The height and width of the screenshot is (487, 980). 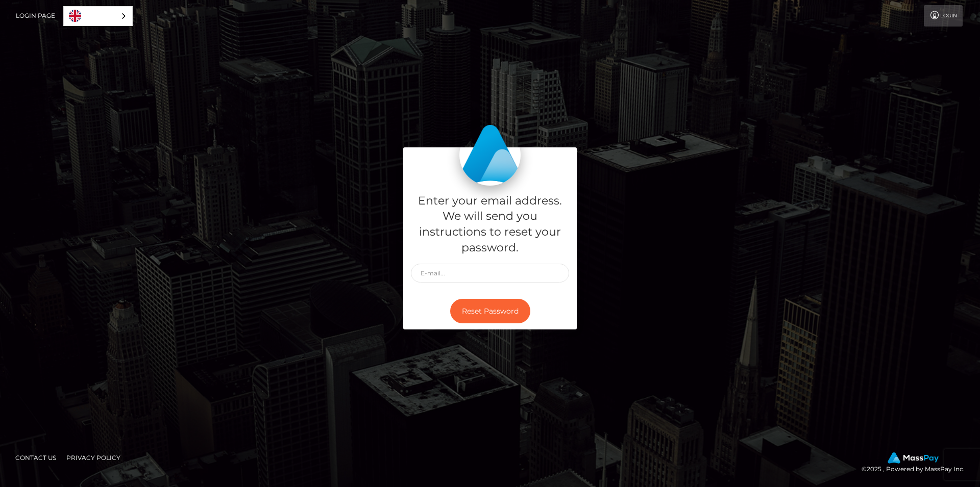 What do you see at coordinates (98, 16) in the screenshot?
I see `a: English` at bounding box center [98, 16].